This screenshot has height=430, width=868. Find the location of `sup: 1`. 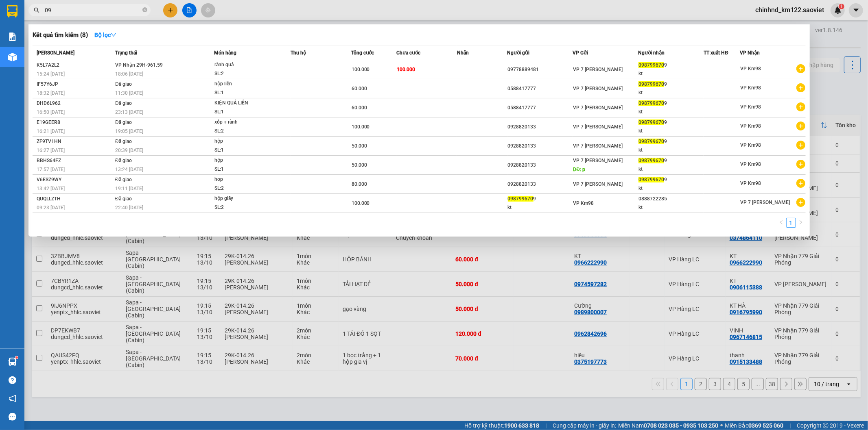

sup: 1 is located at coordinates (17, 357).